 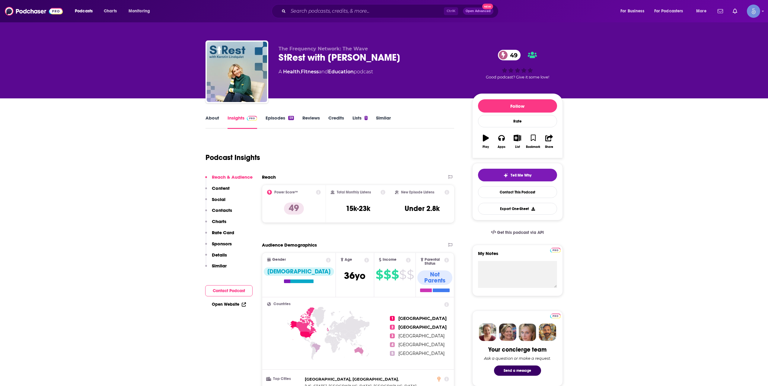 What do you see at coordinates (341, 72) in the screenshot?
I see `a: Education` at bounding box center [341, 72].